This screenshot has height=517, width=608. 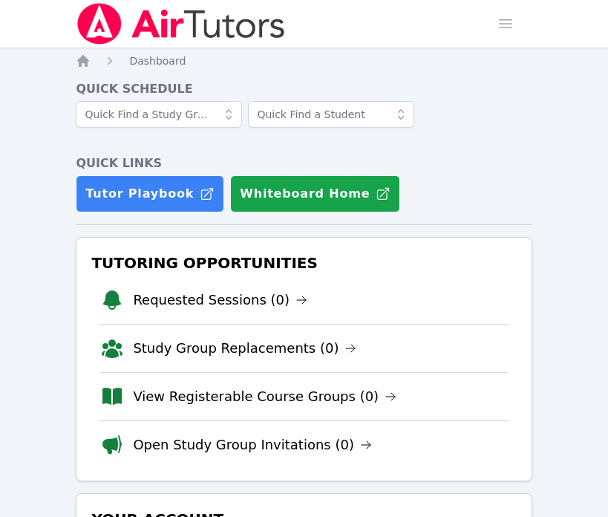 What do you see at coordinates (159, 114) in the screenshot?
I see `input: Quick Find a Study Group` at bounding box center [159, 114].